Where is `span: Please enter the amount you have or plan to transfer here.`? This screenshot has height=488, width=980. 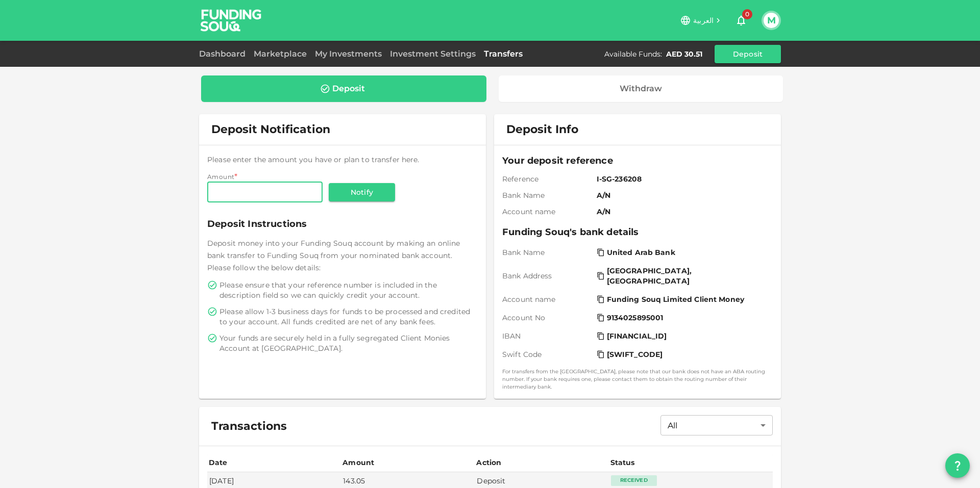 span: Please enter the amount you have or plan to transfer here. is located at coordinates (313, 160).